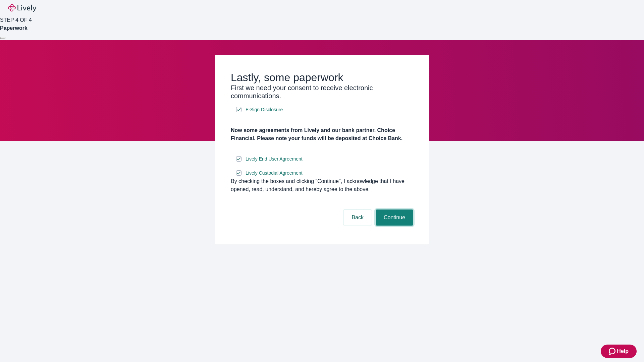 This screenshot has width=644, height=362. I want to click on span: Help, so click(623, 352).